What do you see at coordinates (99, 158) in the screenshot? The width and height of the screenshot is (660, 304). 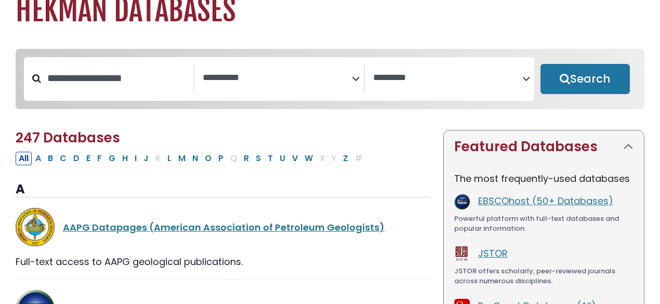 I see `button: Filter Results F` at bounding box center [99, 158].